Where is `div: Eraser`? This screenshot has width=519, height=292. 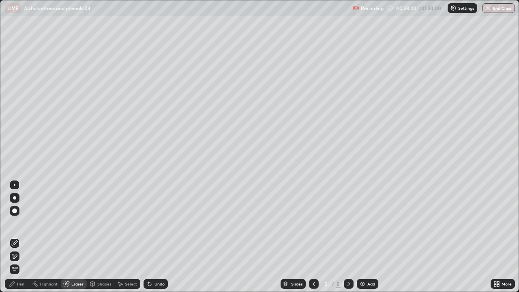
div: Eraser is located at coordinates (77, 284).